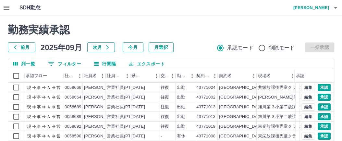 The width and height of the screenshot is (342, 141). Describe the element at coordinates (226, 76) in the screenshot. I see `div: 契約名` at that location.